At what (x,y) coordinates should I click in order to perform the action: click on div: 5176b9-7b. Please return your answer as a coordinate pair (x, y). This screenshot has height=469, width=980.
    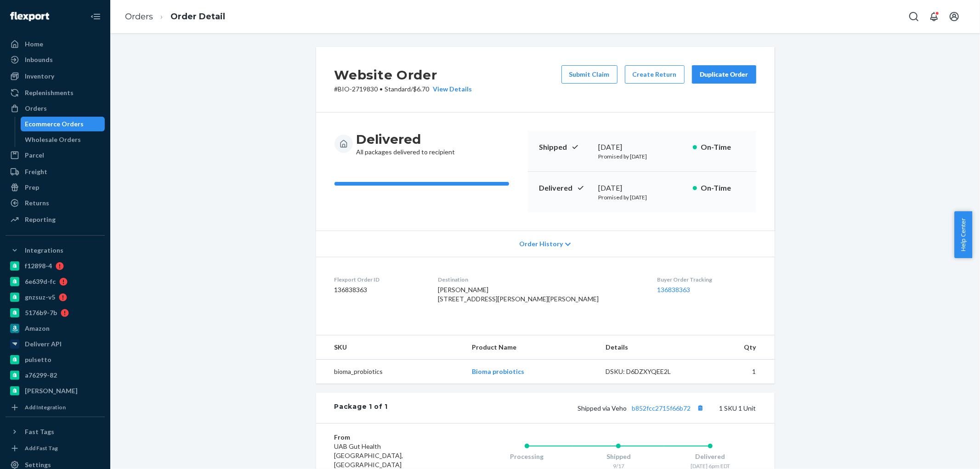
    Looking at the image, I should click on (41, 313).